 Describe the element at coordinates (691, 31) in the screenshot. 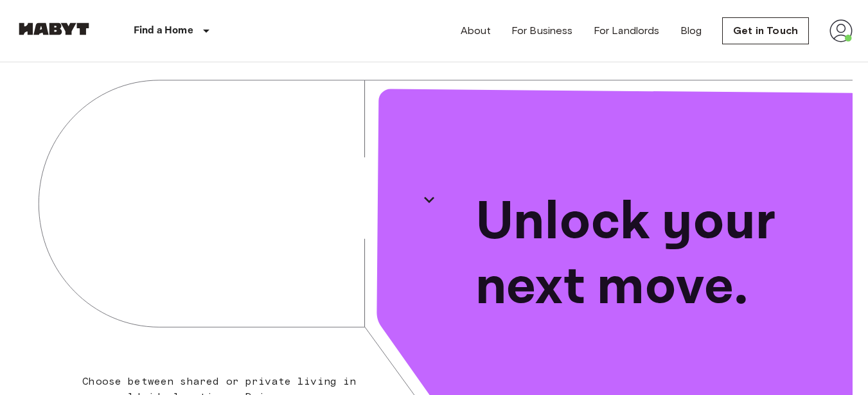

I see `a: Blog` at that location.